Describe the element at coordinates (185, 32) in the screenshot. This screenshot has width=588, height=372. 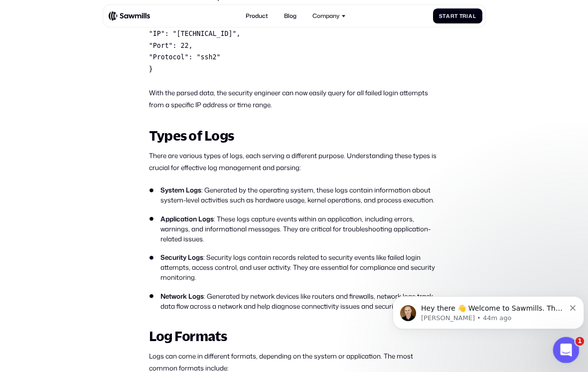
I see `button: Dismiss notification` at that location.